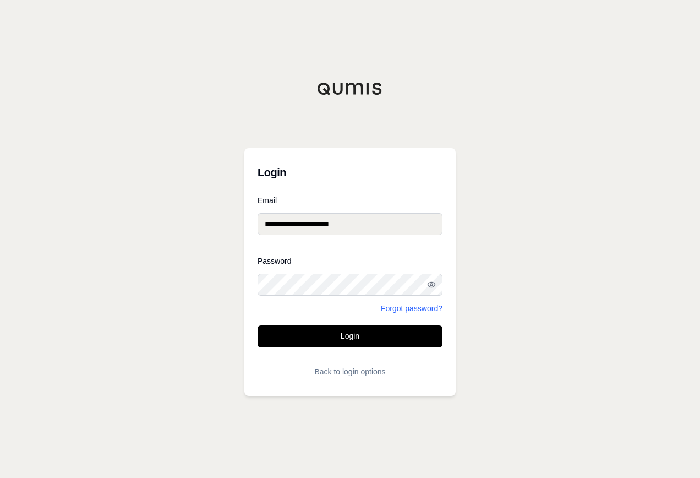 The height and width of the screenshot is (478, 700). Describe the element at coordinates (350, 89) in the screenshot. I see `img: Qumis` at that location.